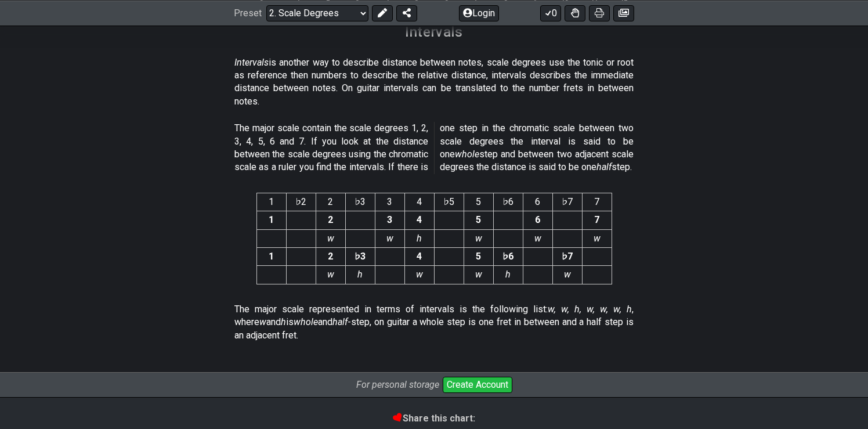  What do you see at coordinates (507, 256) in the screenshot?
I see `strong: ♭6` at bounding box center [507, 256].